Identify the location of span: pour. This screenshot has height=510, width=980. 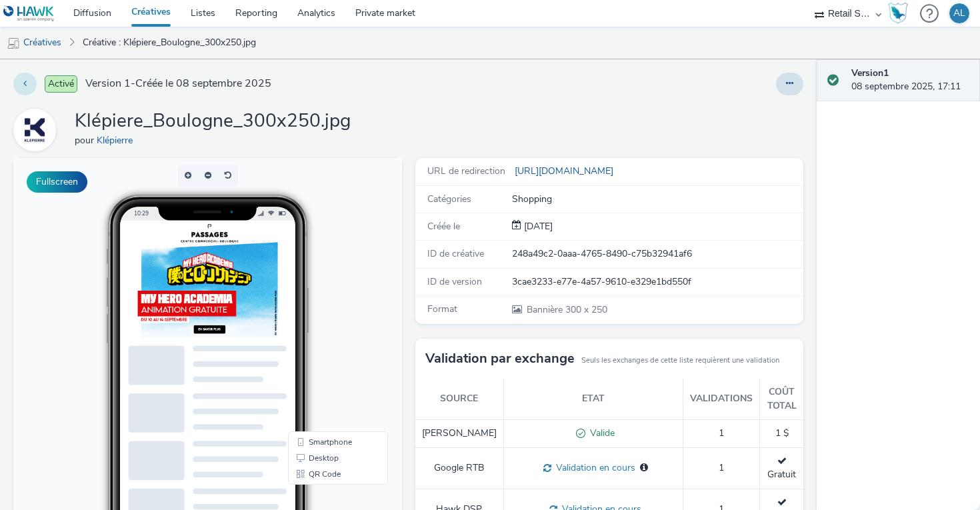
(86, 140).